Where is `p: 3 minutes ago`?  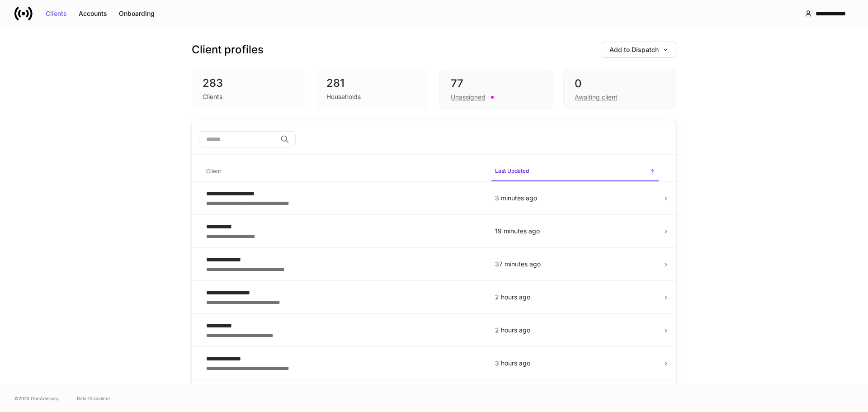 p: 3 minutes ago is located at coordinates (575, 198).